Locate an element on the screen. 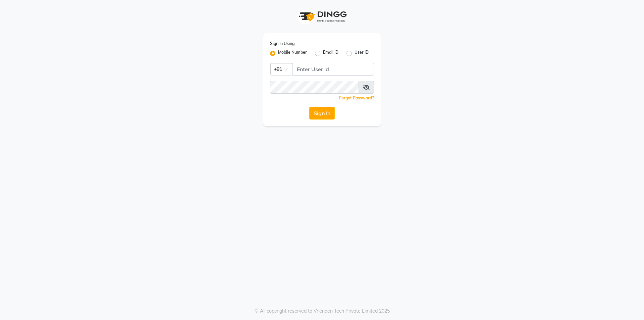  button: Sign In is located at coordinates (322, 113).